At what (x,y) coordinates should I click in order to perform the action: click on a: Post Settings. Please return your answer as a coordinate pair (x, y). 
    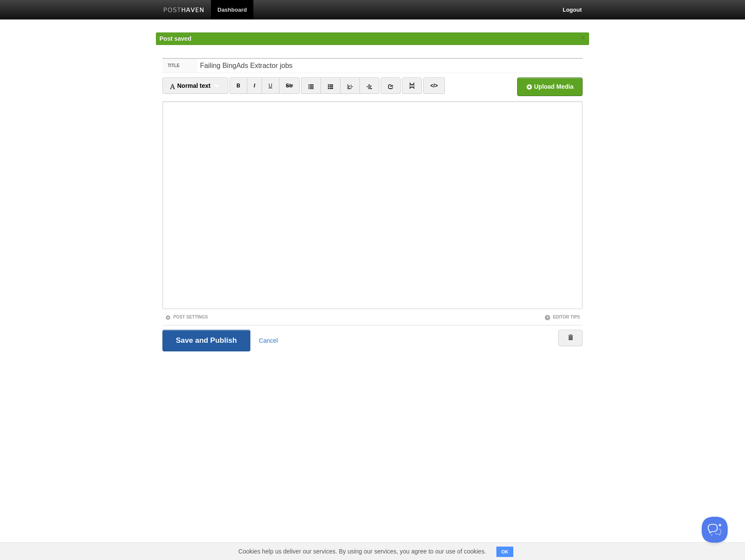
    Looking at the image, I should click on (186, 317).